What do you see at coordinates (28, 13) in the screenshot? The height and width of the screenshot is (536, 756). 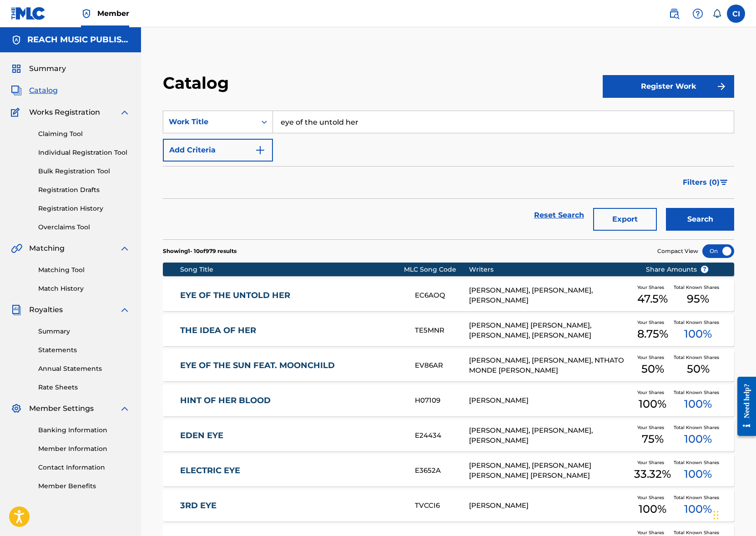 I see `img: MLC Logo` at bounding box center [28, 13].